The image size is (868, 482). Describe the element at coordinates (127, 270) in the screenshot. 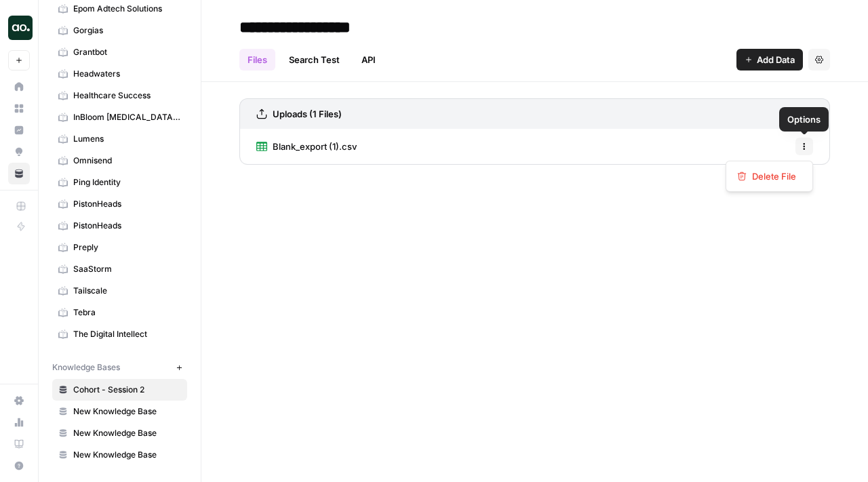

I see `span: SaaStorm` at that location.